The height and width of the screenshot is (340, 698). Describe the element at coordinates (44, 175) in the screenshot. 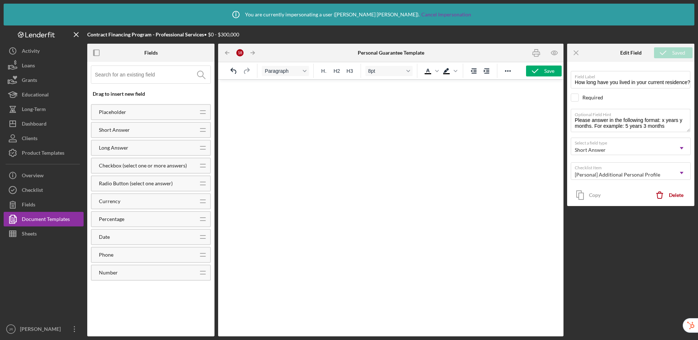

I see `a: Overview` at that location.